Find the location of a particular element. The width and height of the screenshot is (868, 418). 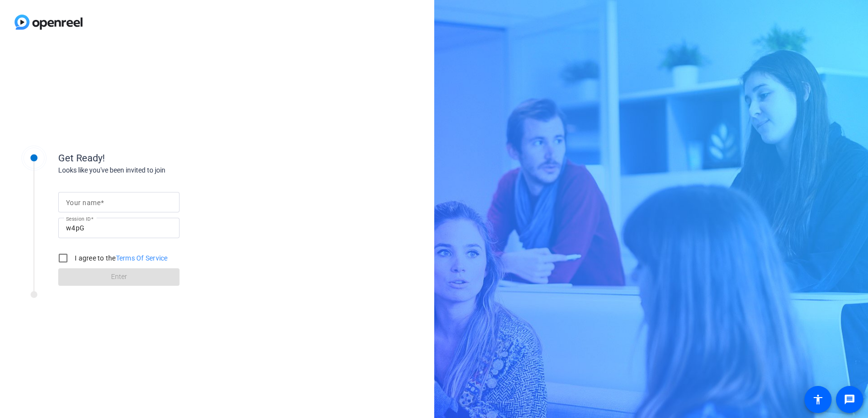

mat-icon: accessibility is located at coordinates (818, 399).